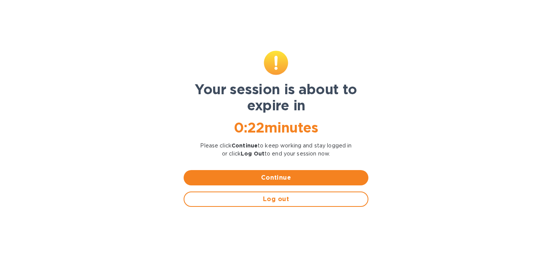 Image resolution: width=552 pixels, height=280 pixels. Describe the element at coordinates (276, 128) in the screenshot. I see `h1: 0 : 22 minutes` at that location.